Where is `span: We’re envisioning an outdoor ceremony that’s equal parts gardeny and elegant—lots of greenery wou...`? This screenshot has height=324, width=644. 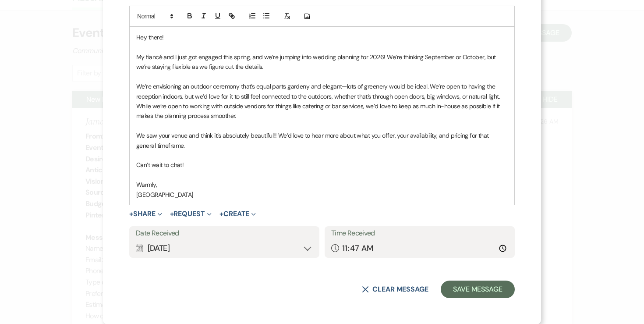 span: We’re envisioning an outdoor ceremony that’s equal parts gardeny and elegant—lots of greenery wou... is located at coordinates (319, 101).